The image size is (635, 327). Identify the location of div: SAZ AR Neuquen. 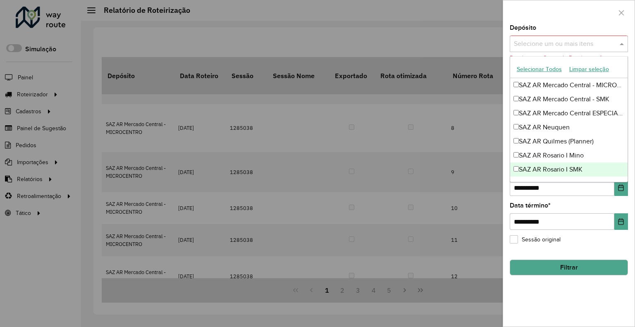
(569, 127).